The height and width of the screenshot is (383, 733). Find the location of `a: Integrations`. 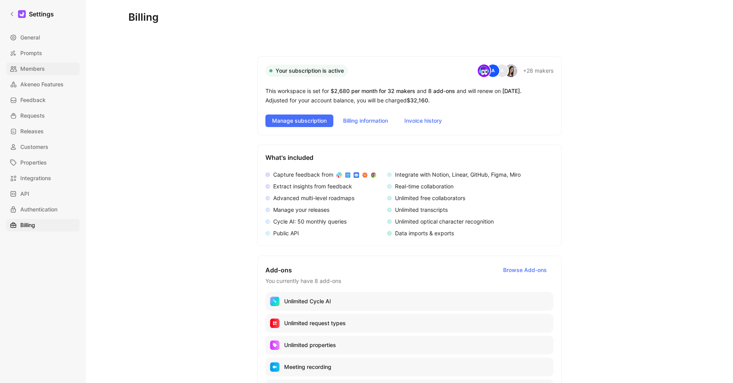

a: Integrations is located at coordinates (43, 178).